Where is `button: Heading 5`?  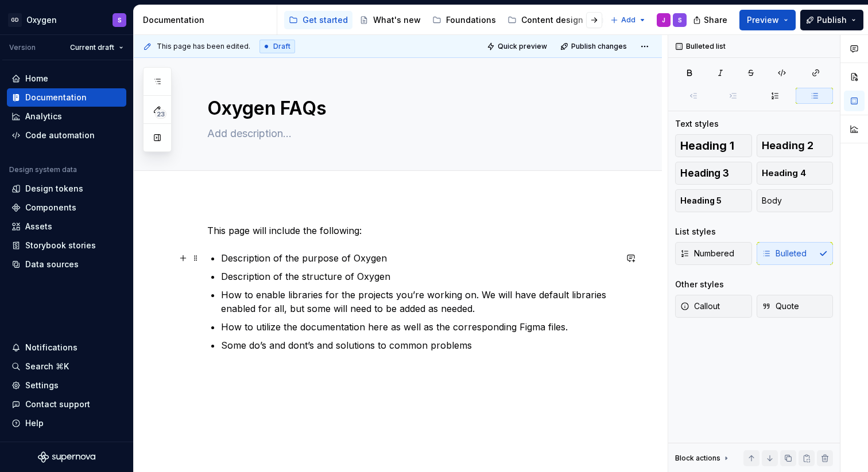 button: Heading 5 is located at coordinates (714, 201).